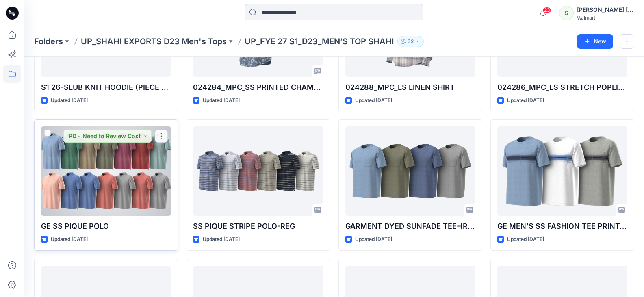 The image size is (644, 297). I want to click on p: S1 26-SLUB KNIT HOODIE (PIECE DYED)-REG, so click(106, 87).